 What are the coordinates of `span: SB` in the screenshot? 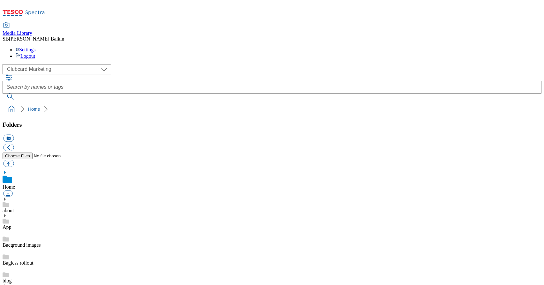 It's located at (6, 39).